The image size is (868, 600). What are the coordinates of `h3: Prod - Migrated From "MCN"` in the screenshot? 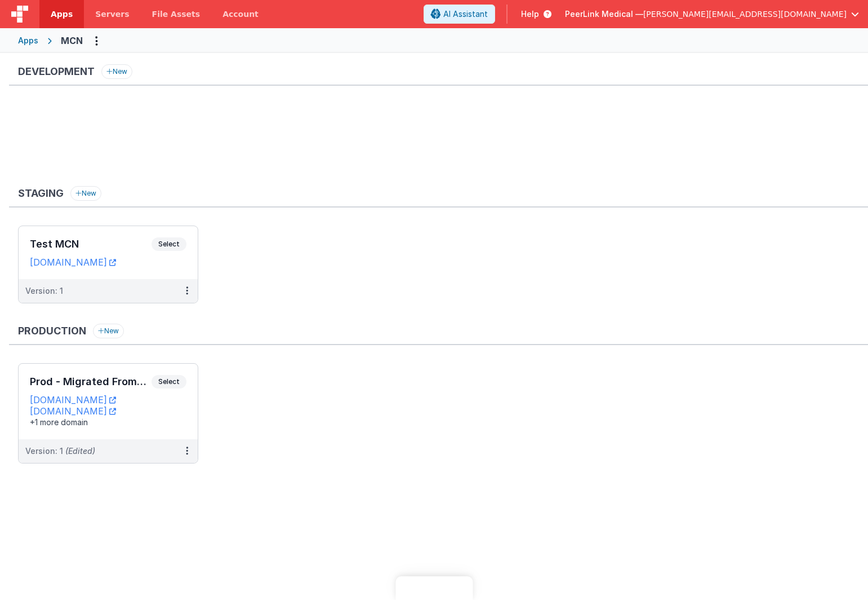 It's located at (91, 381).